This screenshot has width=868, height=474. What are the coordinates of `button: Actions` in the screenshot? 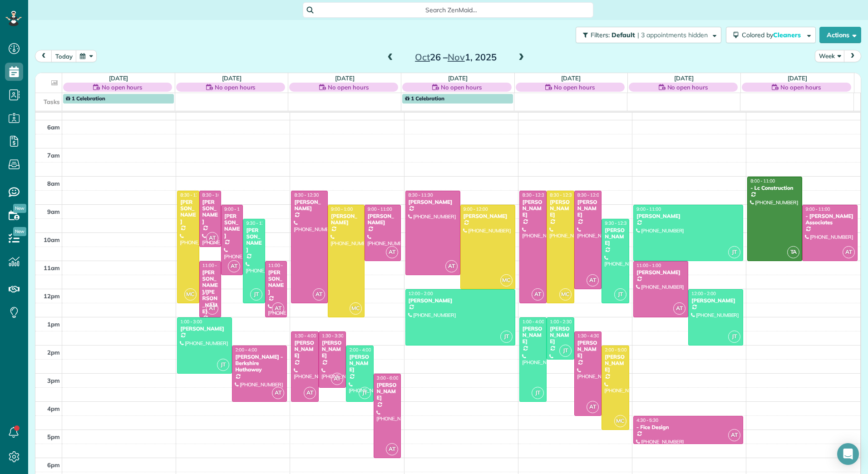 It's located at (840, 35).